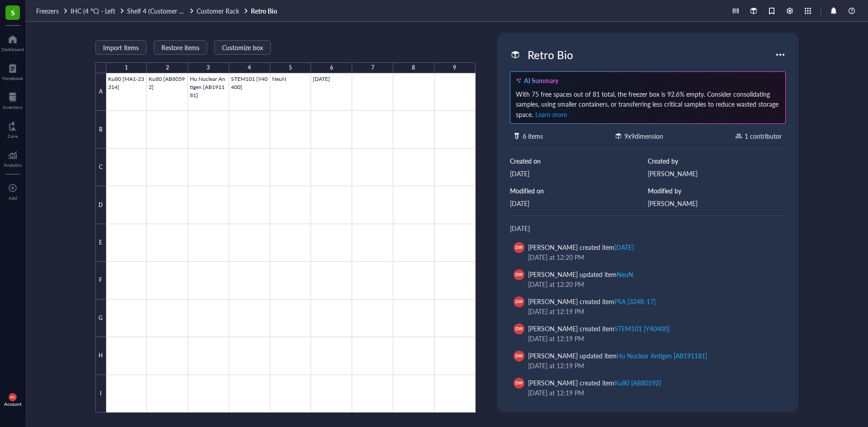 Image resolution: width=868 pixels, height=427 pixels. I want to click on div: F, so click(101, 280).